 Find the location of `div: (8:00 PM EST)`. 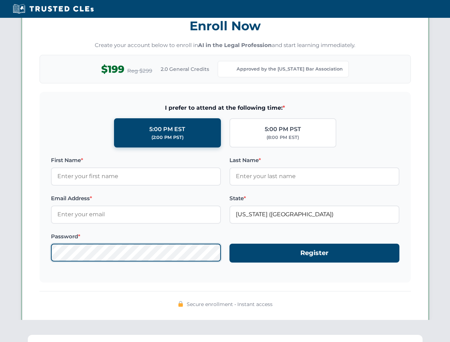

div: (8:00 PM EST) is located at coordinates (283, 138).